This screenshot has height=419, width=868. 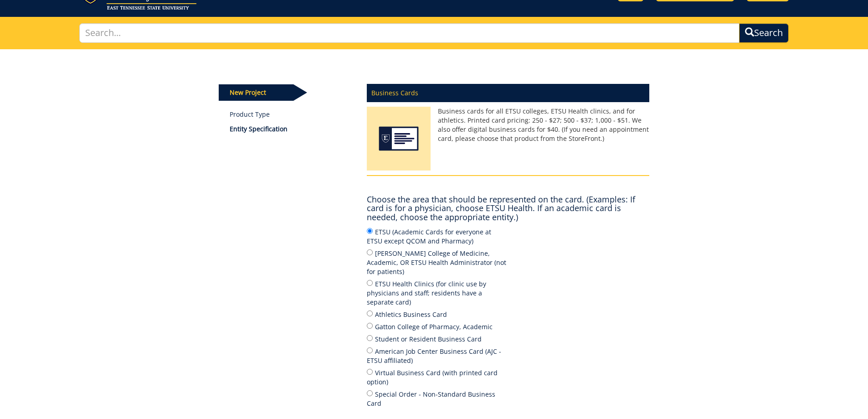 I want to click on p: Business Cards, so click(x=508, y=93).